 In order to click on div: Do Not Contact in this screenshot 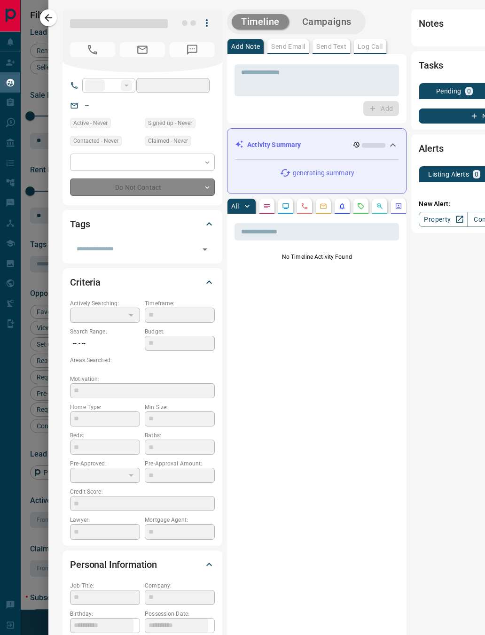, I will do `click(142, 187)`.